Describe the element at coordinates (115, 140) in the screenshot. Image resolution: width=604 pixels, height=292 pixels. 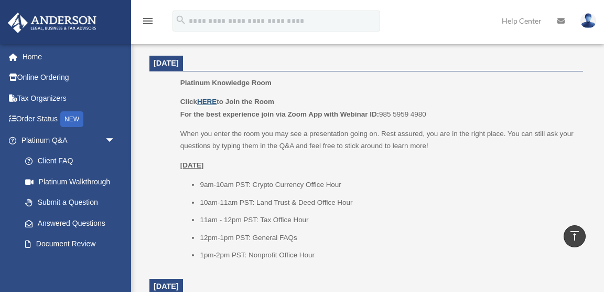
I see `span: arrow_drop_down` at that location.